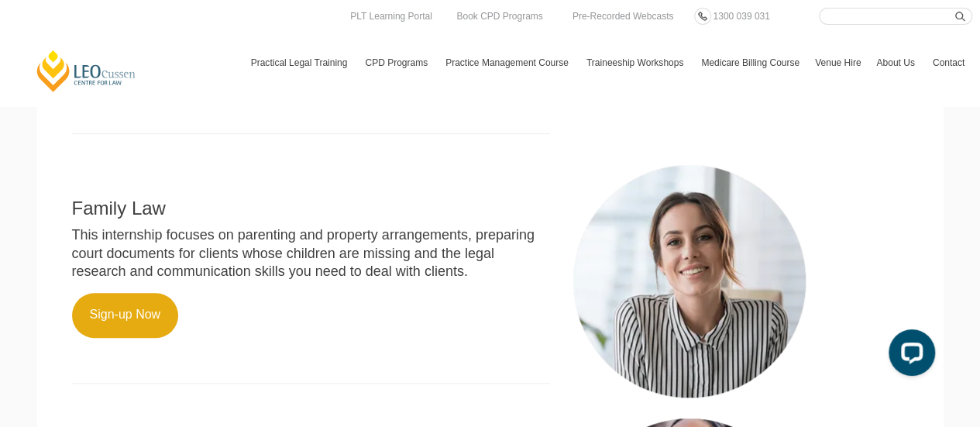 The width and height of the screenshot is (980, 427). Describe the element at coordinates (623, 16) in the screenshot. I see `a: Pre-Recorded Webcasts` at that location.